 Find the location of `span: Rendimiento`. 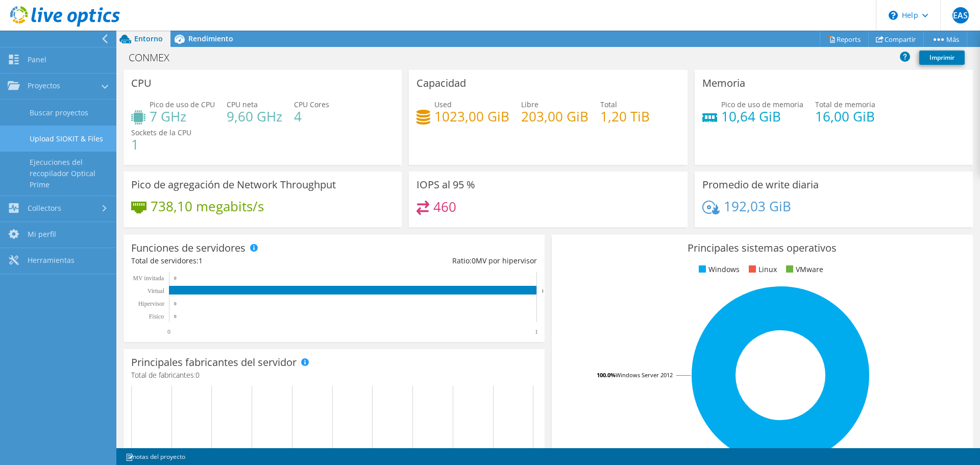

span: Rendimiento is located at coordinates (211, 38).